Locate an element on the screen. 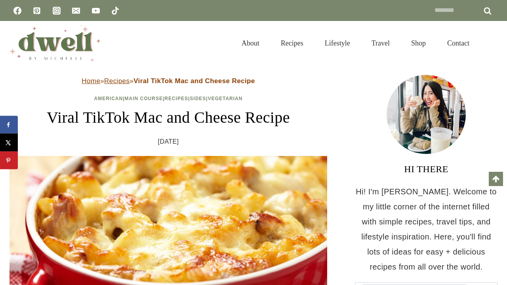 The width and height of the screenshot is (507, 285). a: About is located at coordinates (250, 43).